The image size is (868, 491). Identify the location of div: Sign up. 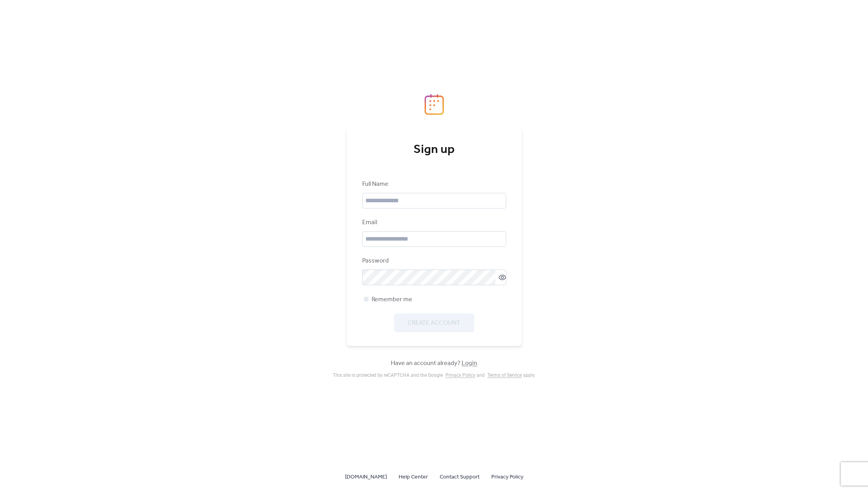
(434, 150).